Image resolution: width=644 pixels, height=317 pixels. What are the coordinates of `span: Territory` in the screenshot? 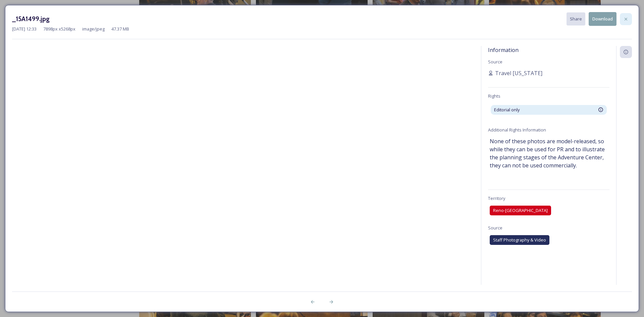 It's located at (496, 198).